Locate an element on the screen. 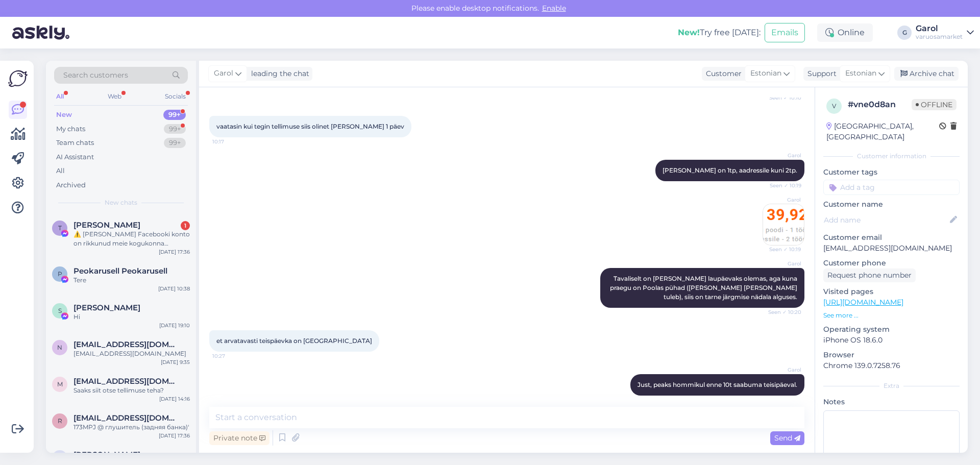  div: Socials is located at coordinates (175, 96).